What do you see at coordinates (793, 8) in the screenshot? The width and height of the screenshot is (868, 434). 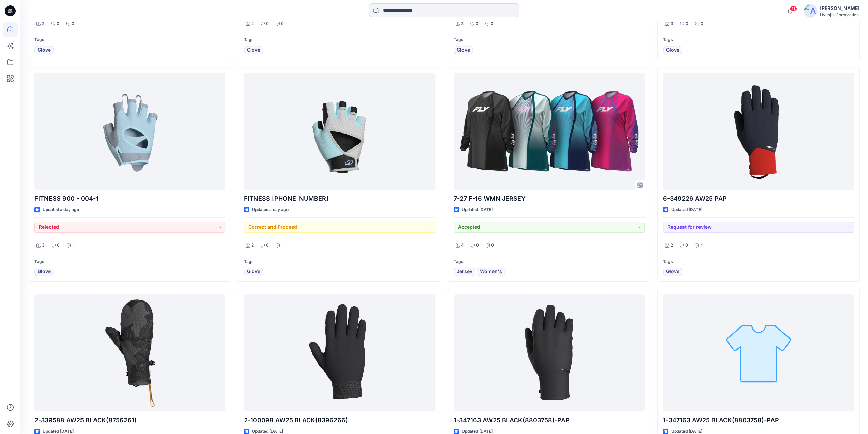 I see `span: 11` at bounding box center [793, 8].